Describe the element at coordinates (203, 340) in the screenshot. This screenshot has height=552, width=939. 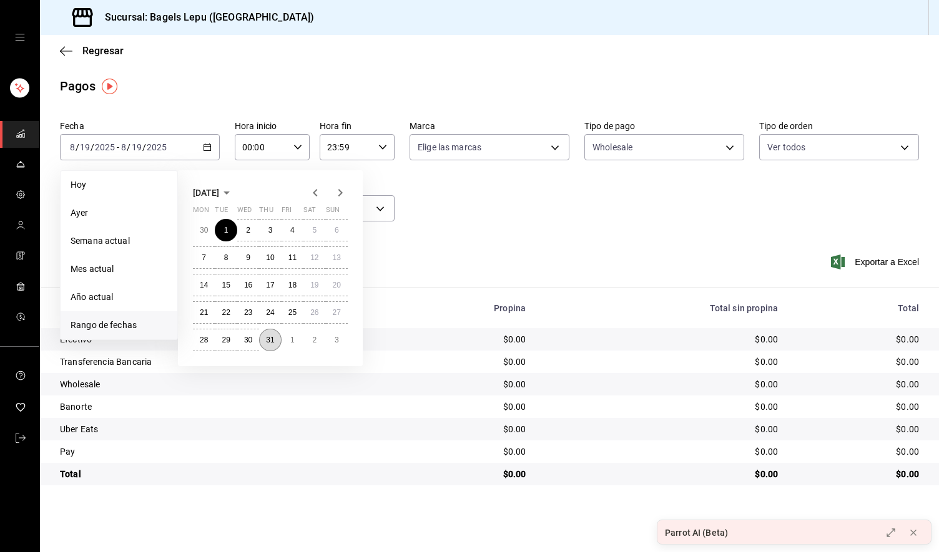
I see `abbr: July 28, 2025` at that location.